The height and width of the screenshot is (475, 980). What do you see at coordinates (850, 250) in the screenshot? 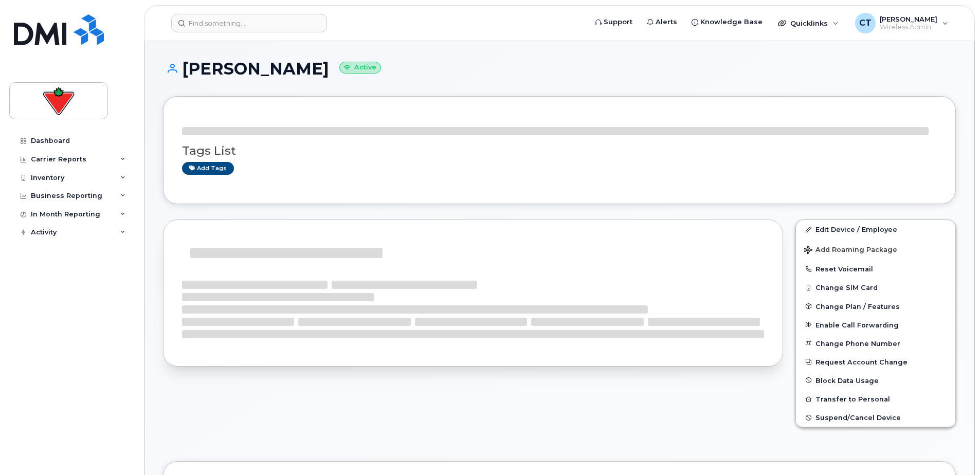
I see `span: Add Roaming Package` at bounding box center [850, 250].